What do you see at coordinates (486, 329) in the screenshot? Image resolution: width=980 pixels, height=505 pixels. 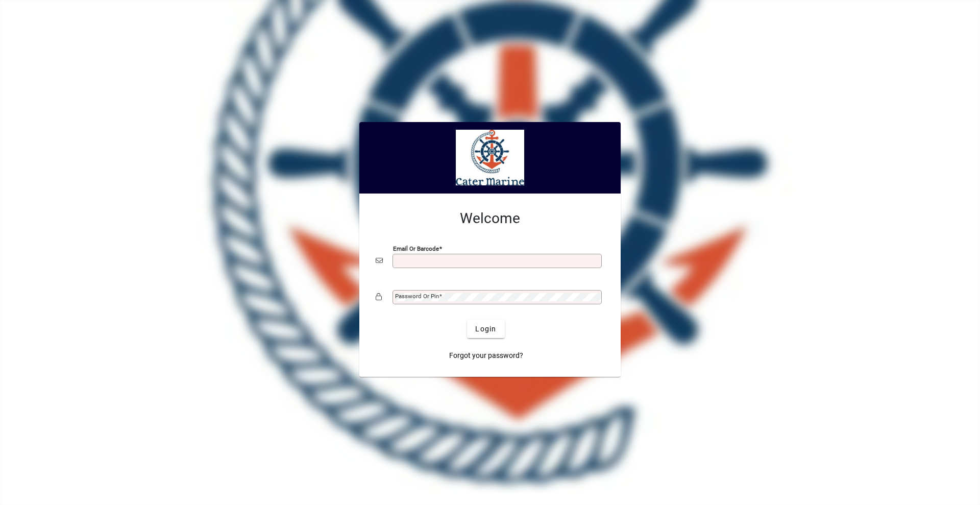 I see `span: Login` at bounding box center [486, 329].